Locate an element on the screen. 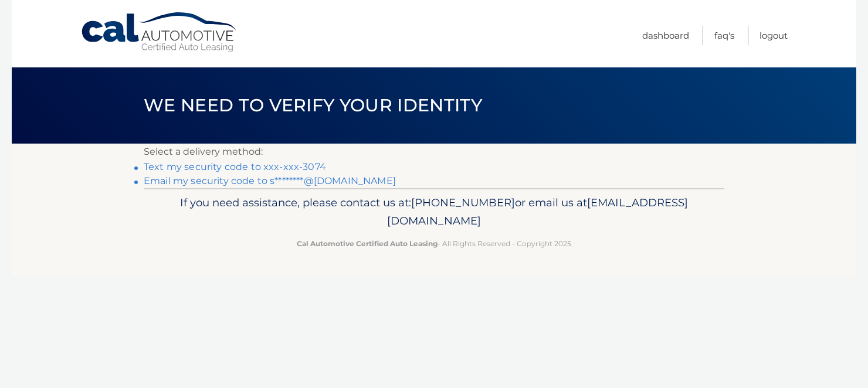 The width and height of the screenshot is (868, 388). a: Text my security code to xxx-xxx-3074 is located at coordinates (234, 166).